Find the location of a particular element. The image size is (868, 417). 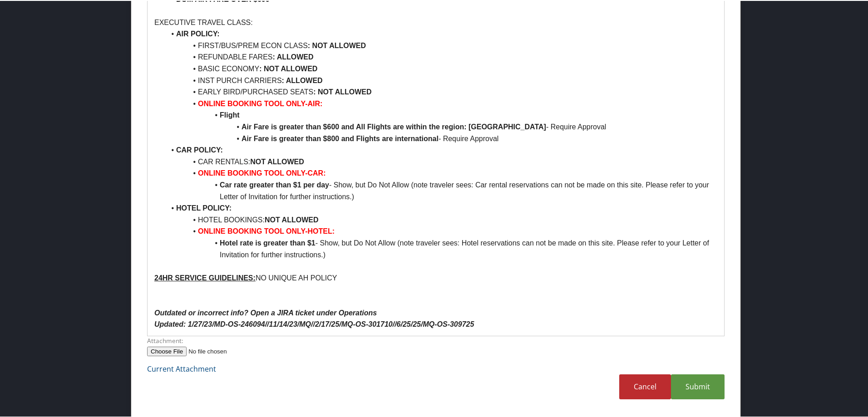

li: REFUNDABLE FARES is located at coordinates (441, 57).